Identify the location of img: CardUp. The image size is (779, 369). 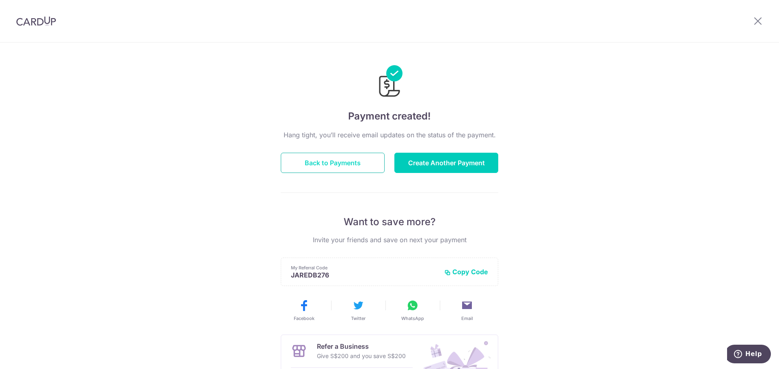
(36, 21).